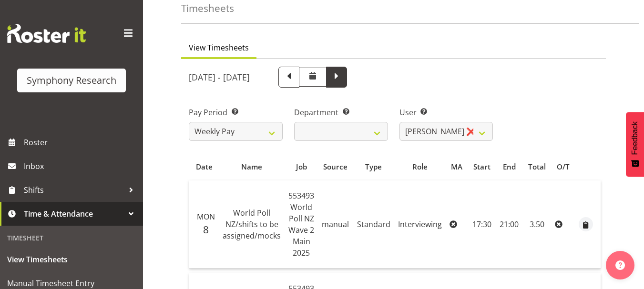  Describe the element at coordinates (373, 167) in the screenshot. I see `span: Type` at that location.